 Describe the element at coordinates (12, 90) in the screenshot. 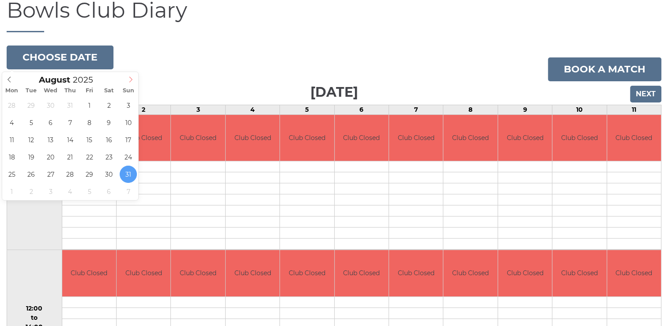

I see `span: Mon` at that location.